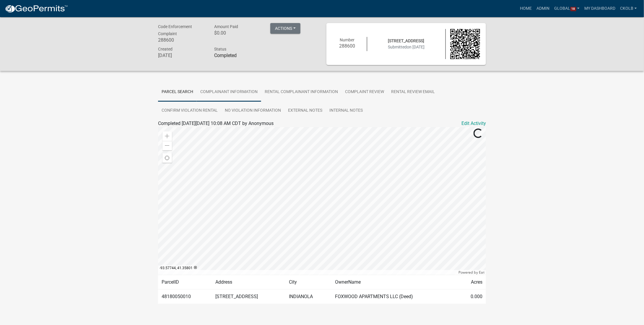  What do you see at coordinates (543, 9) in the screenshot?
I see `a: Admin` at bounding box center [543, 9].